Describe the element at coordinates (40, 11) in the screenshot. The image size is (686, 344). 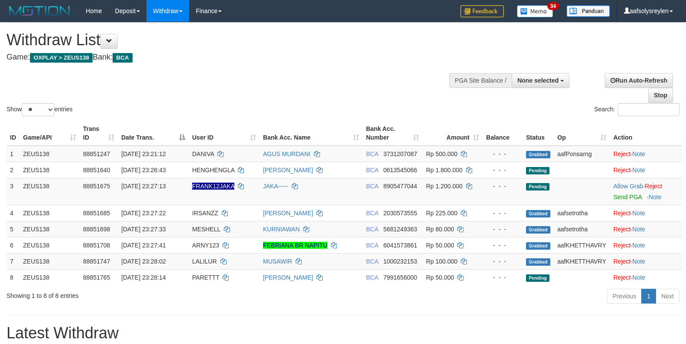
I see `img: MOTION_logo.png` at that location.